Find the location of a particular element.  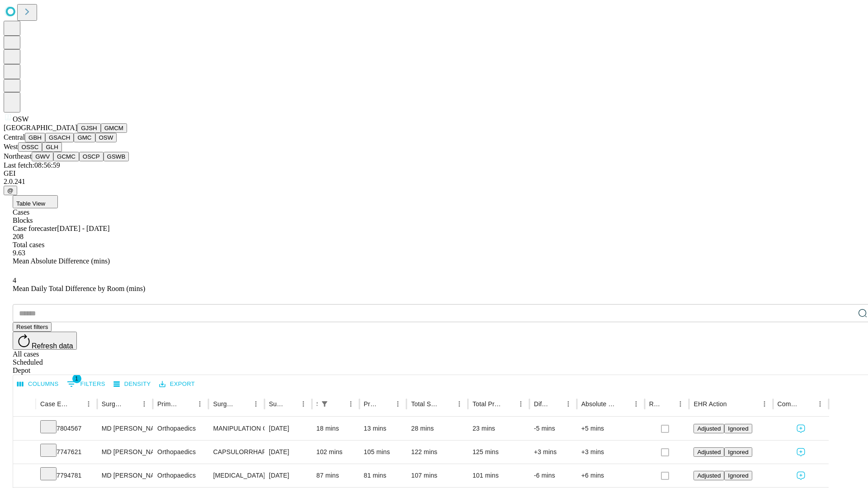

span: 4 is located at coordinates (14, 280).